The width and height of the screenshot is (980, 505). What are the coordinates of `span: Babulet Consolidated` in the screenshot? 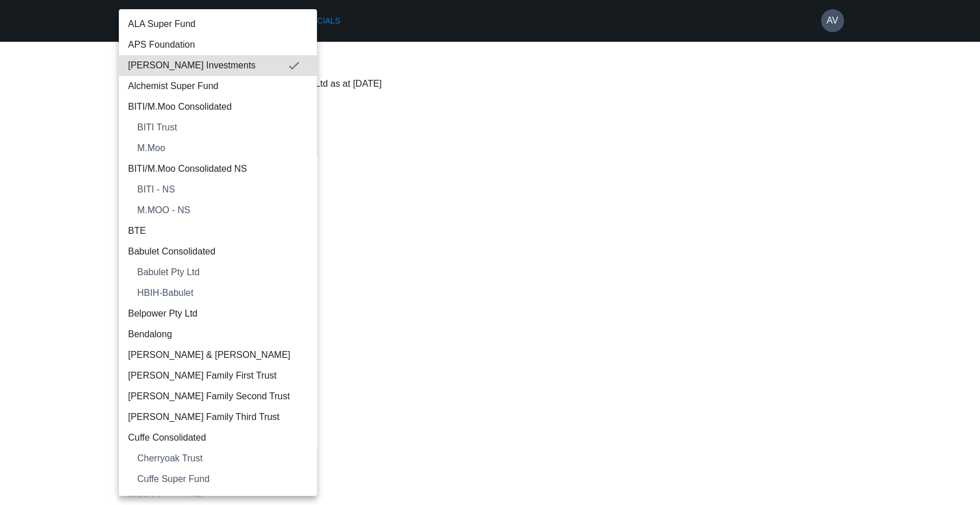 It's located at (218, 252).